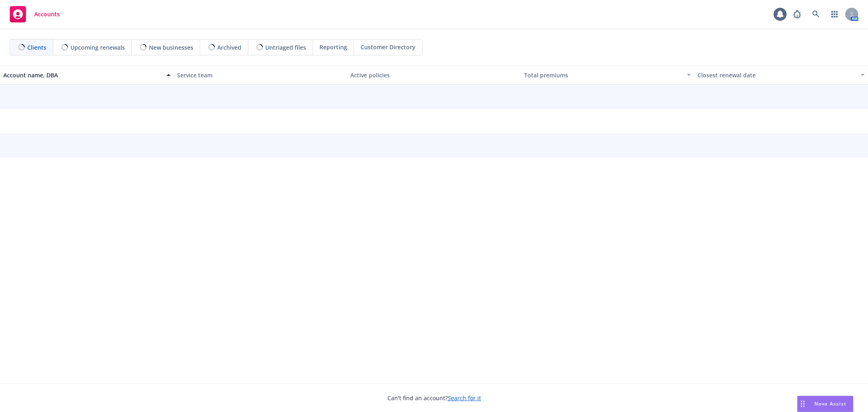  I want to click on span: Nova Assist, so click(830, 403).